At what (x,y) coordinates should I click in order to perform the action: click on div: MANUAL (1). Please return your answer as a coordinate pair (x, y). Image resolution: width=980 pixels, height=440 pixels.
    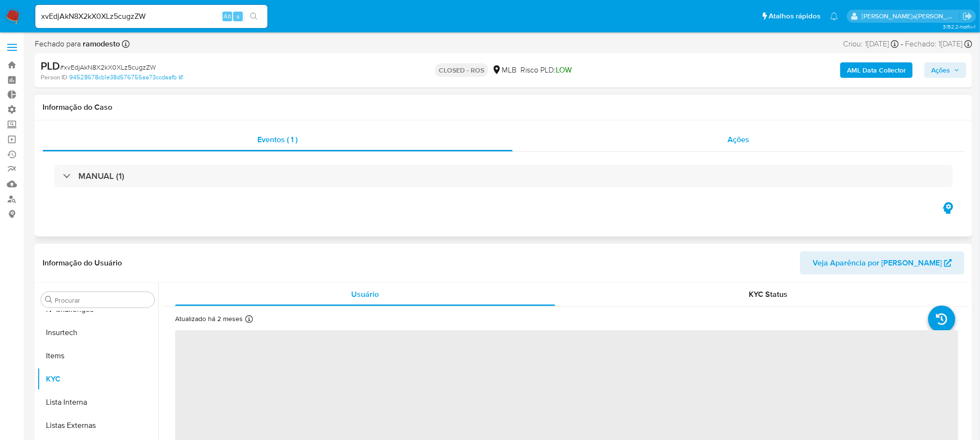
    Looking at the image, I should click on (504, 176).